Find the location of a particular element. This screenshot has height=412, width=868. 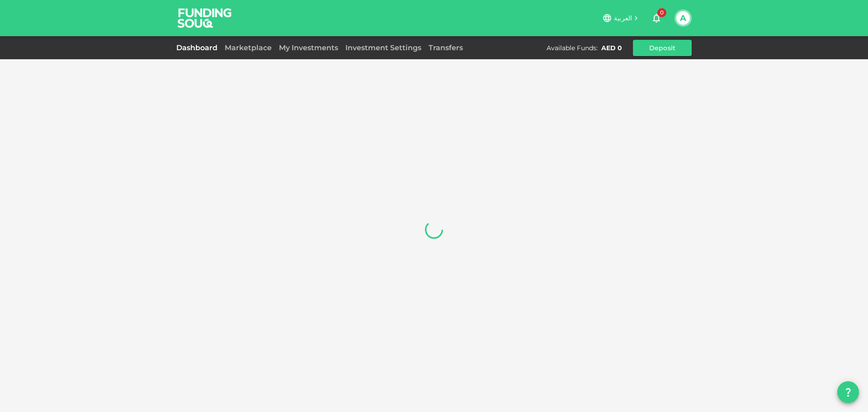

button: A is located at coordinates (683, 18).